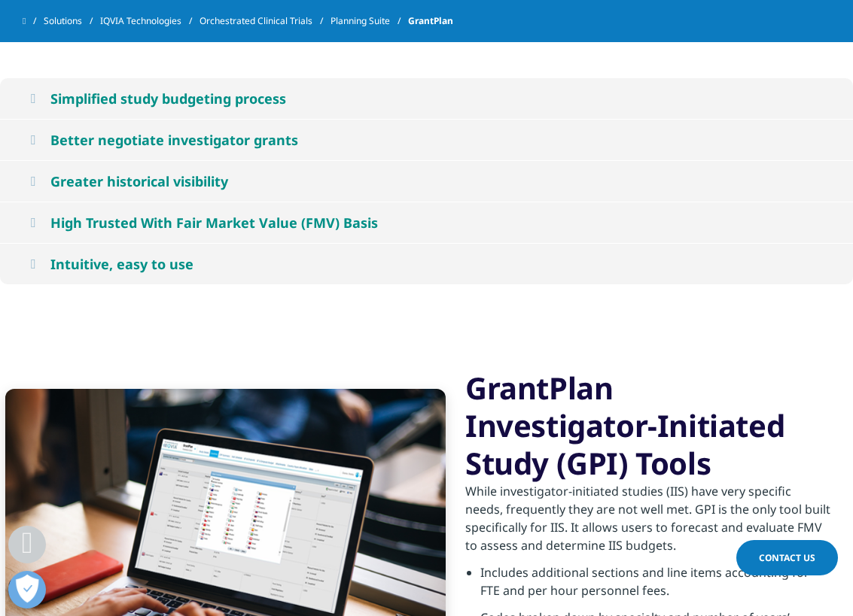 Image resolution: width=853 pixels, height=616 pixels. Describe the element at coordinates (174, 140) in the screenshot. I see `div: Better negotiate investigator grants` at that location.